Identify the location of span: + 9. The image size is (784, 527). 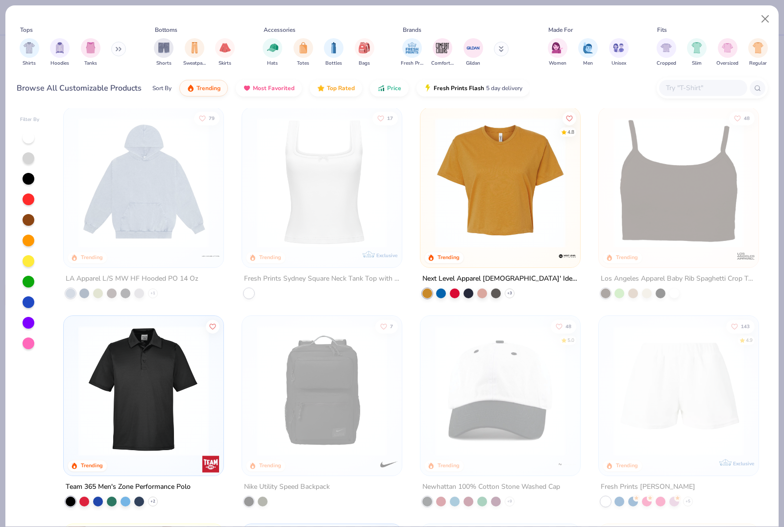
(509, 502).